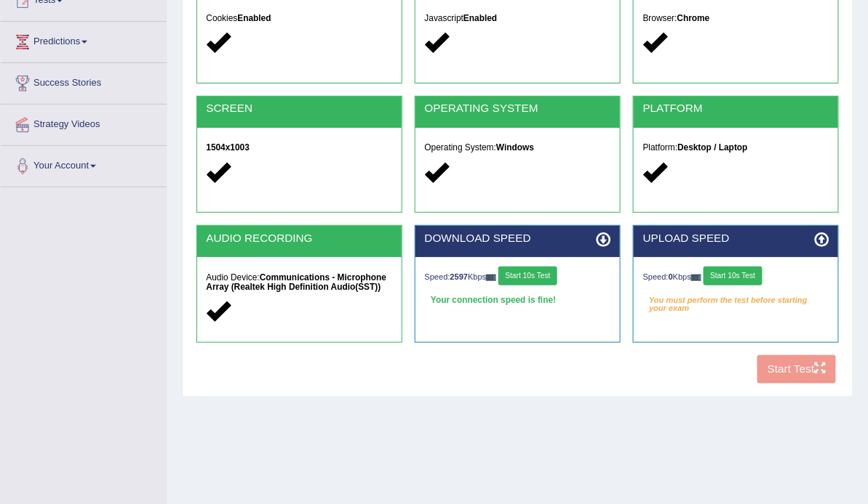 This screenshot has height=504, width=868. Describe the element at coordinates (693, 18) in the screenshot. I see `strong: Chrome` at that location.